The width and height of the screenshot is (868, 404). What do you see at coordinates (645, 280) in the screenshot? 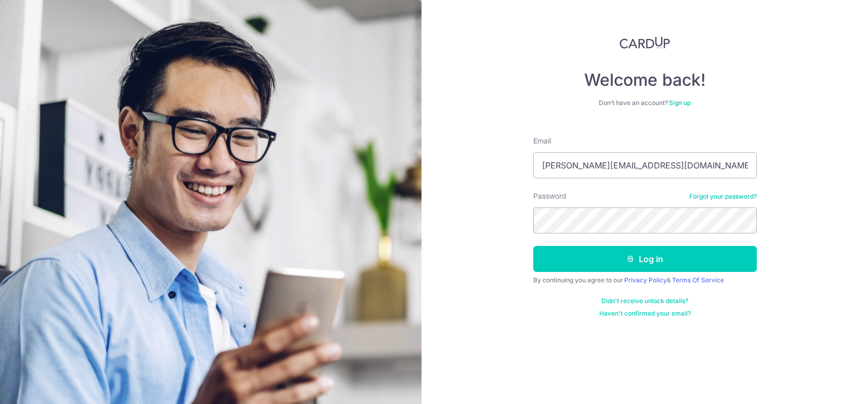
I see `div: By continuing you agree to our &` at bounding box center [645, 280].